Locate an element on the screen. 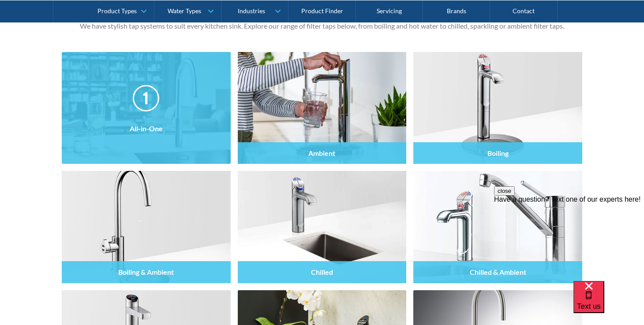 Image resolution: width=644 pixels, height=325 pixels. div: Product Types is located at coordinates (117, 10).